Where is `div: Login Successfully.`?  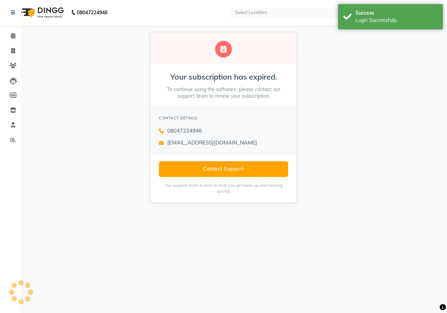 div: Login Successfully. is located at coordinates (396, 20).